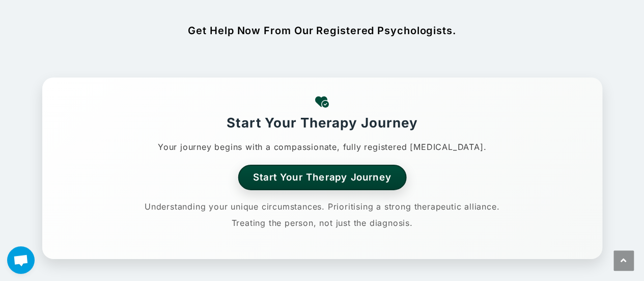  What do you see at coordinates (322, 214) in the screenshot?
I see `p: Understanding your unique circumstances. Prioritising a strong therapeutic alliance. Treating the...` at bounding box center [322, 214].